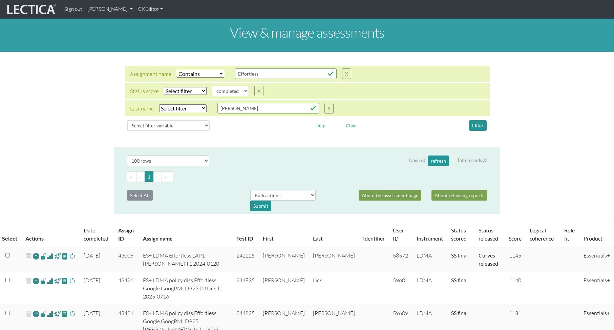  What do you see at coordinates (400, 259) in the screenshot?
I see `td: 58572` at bounding box center [400, 259].